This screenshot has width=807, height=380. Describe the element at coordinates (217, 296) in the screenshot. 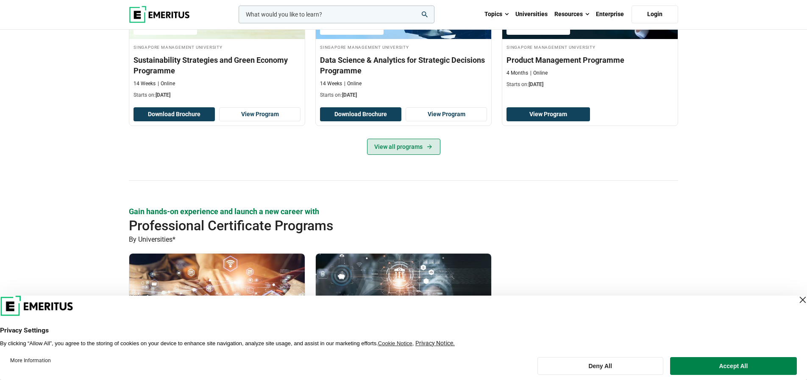

I see `img: Professional Certificate in Digital Transformation Programme | Online Digital Transformation Course` at that location.